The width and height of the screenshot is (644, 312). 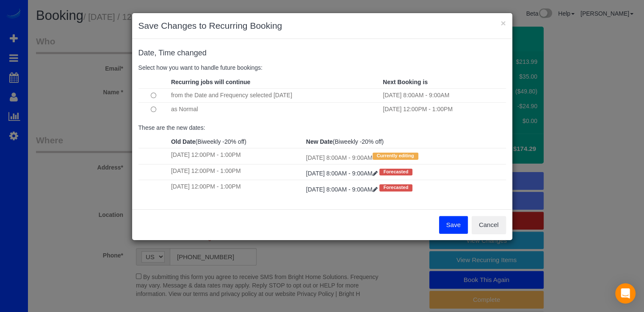 What do you see at coordinates (210, 82) in the screenshot?
I see `strong: Recurring jobs will continue` at bounding box center [210, 82].